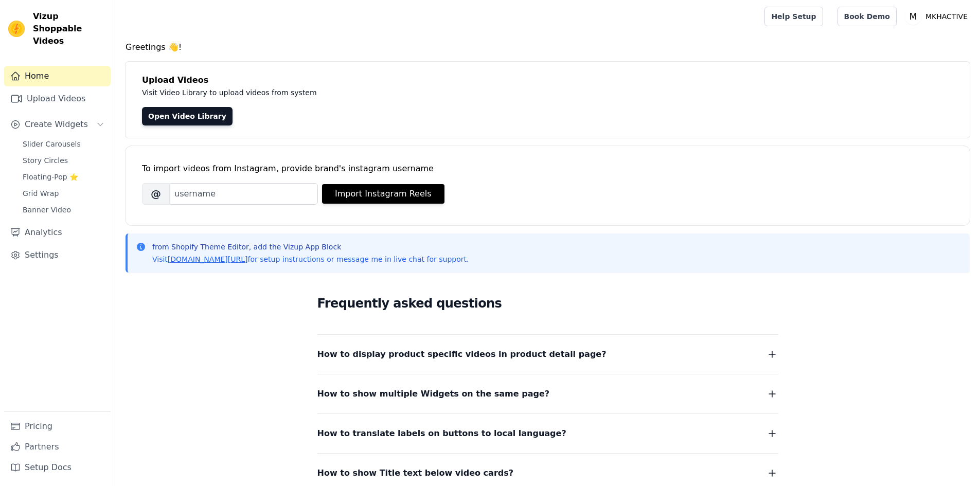  I want to click on span: How to display product specific videos in product detail page?, so click(462, 354).